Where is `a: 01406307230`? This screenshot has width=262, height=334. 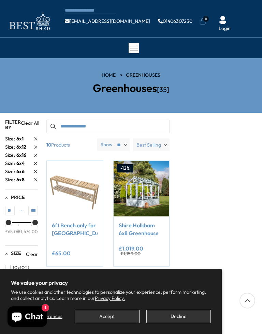 a: 01406307230 is located at coordinates (175, 21).